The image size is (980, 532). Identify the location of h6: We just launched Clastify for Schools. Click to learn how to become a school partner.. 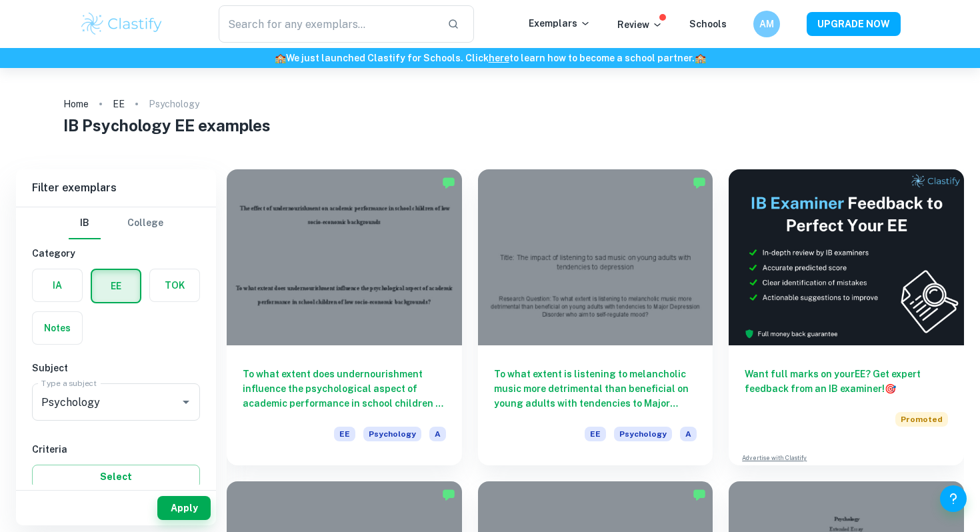
(490, 58).